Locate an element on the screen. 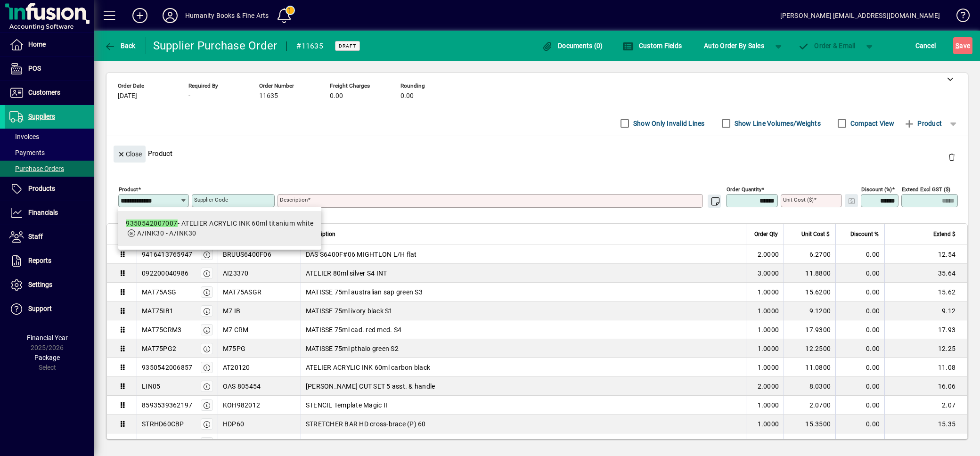  mat-label: Discount (%) is located at coordinates (876, 189).